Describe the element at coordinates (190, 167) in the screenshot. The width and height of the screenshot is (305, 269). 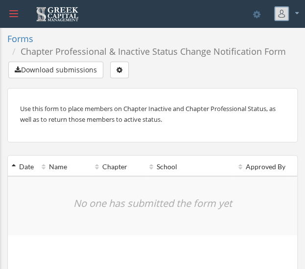
I see `th: School` at that location.